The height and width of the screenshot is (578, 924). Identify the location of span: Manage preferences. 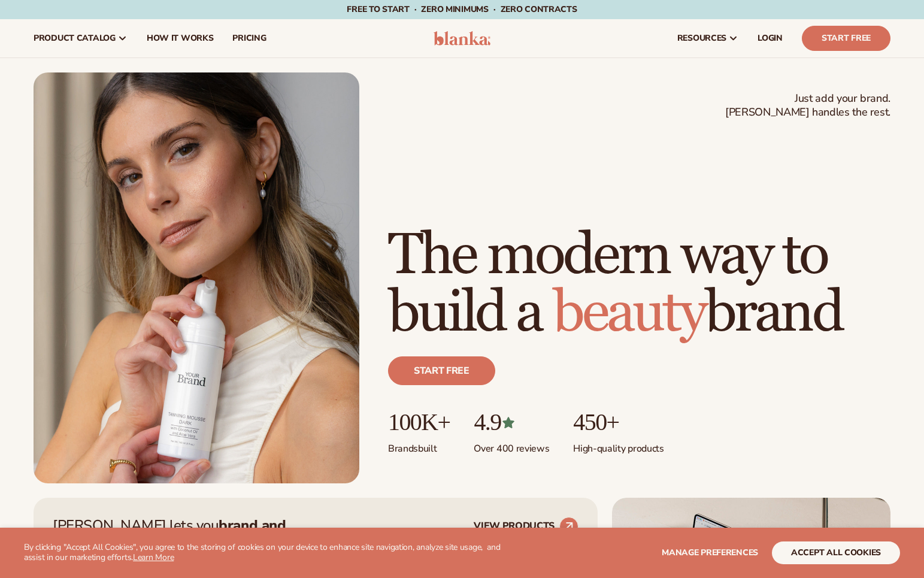
(710, 552).